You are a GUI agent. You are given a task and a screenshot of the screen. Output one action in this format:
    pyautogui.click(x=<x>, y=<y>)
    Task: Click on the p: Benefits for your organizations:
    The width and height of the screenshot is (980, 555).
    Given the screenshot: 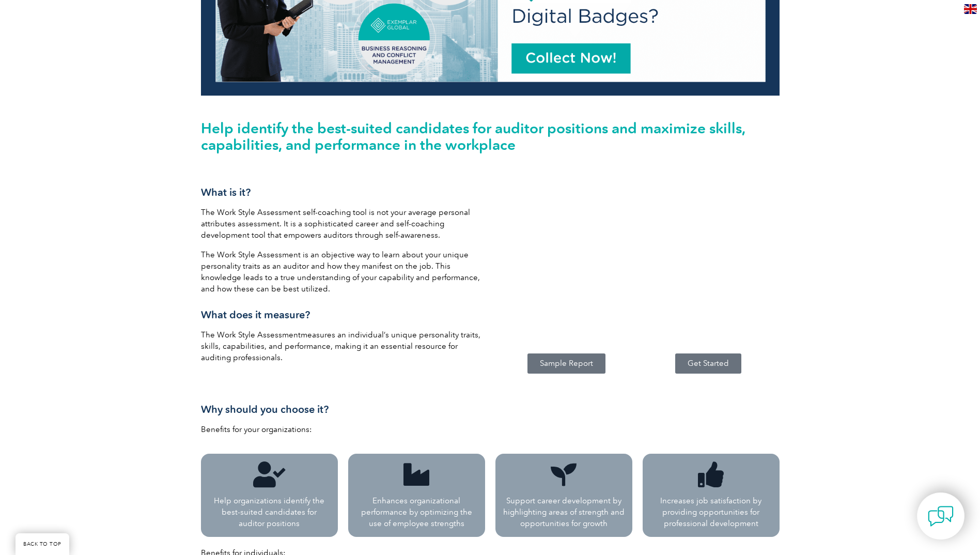 What is the action you would take?
    pyautogui.click(x=490, y=429)
    